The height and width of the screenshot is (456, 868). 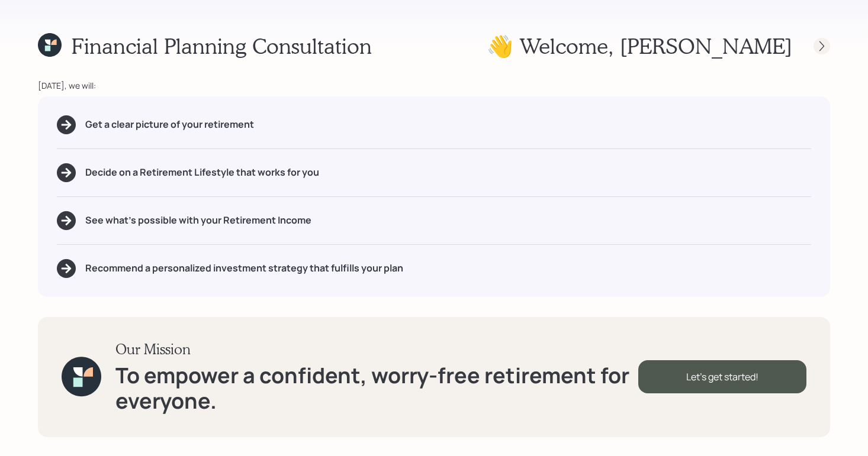 What do you see at coordinates (377, 388) in the screenshot?
I see `h1: To empower a confident, worry-free retirement for everyone.` at bounding box center [377, 388].